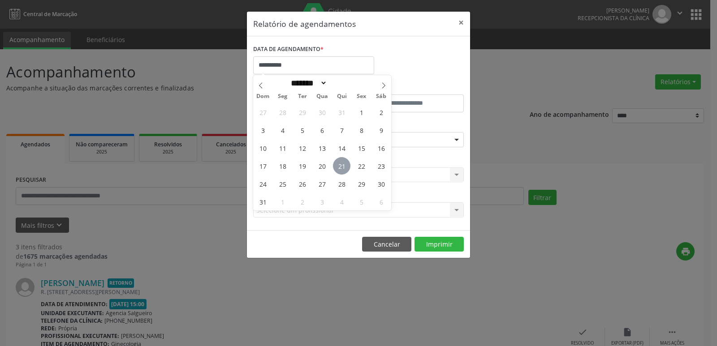 The image size is (717, 346). Describe the element at coordinates (361, 112) in the screenshot. I see `span: Agosto 1, 2025` at that location.